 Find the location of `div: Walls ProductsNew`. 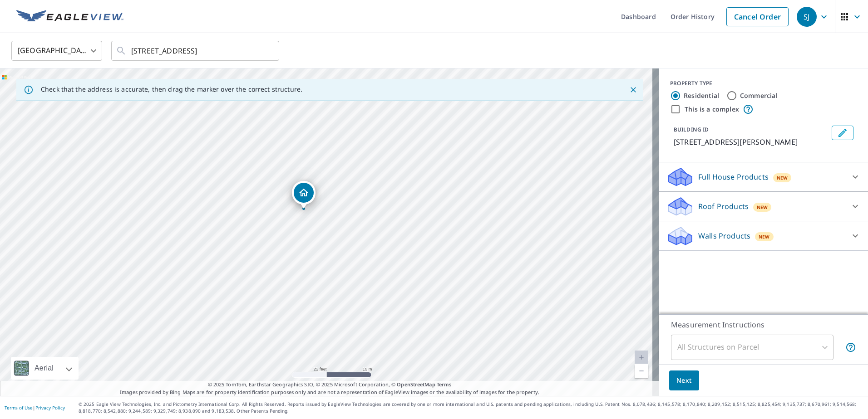

div: Walls ProductsNew is located at coordinates (764, 236).